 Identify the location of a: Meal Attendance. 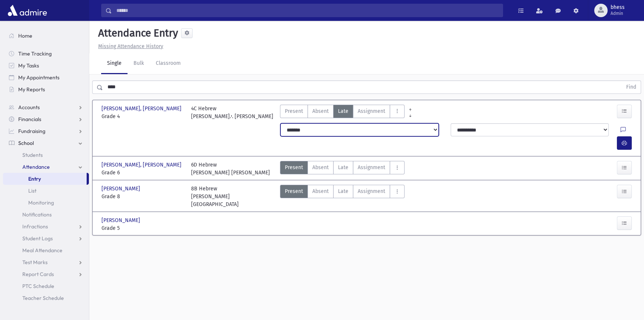
(46, 250).